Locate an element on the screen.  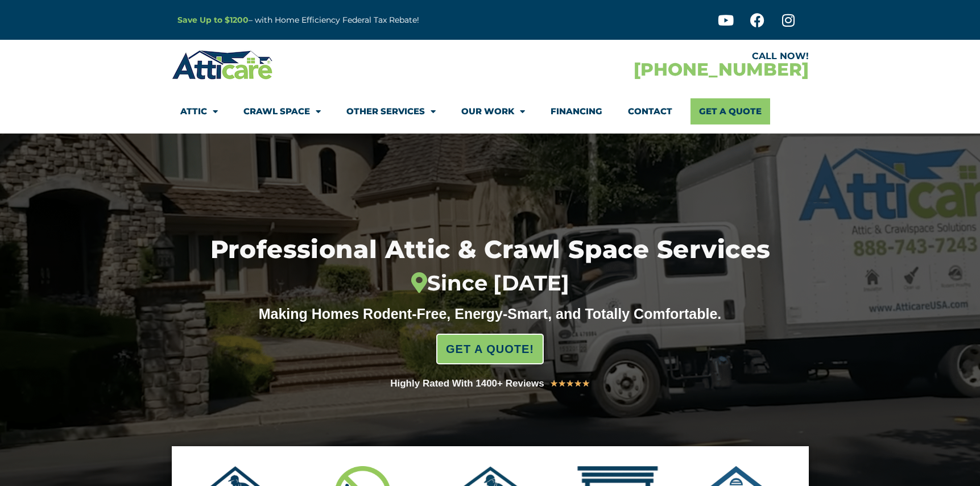
span: GET A QUOTE! is located at coordinates (490, 349).